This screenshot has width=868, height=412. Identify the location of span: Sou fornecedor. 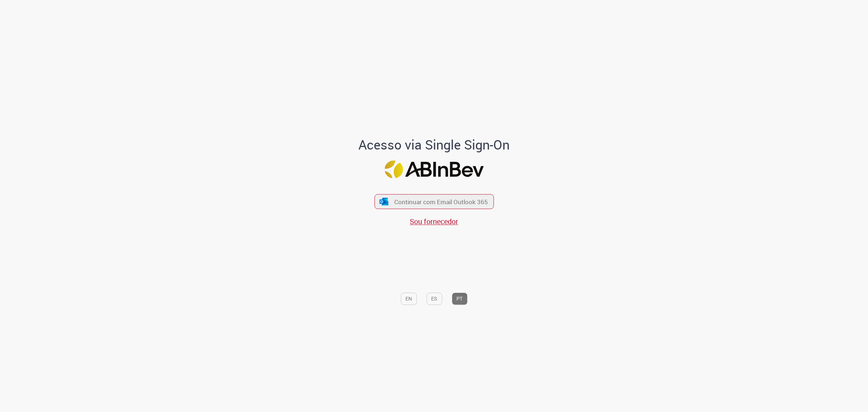
(434, 221).